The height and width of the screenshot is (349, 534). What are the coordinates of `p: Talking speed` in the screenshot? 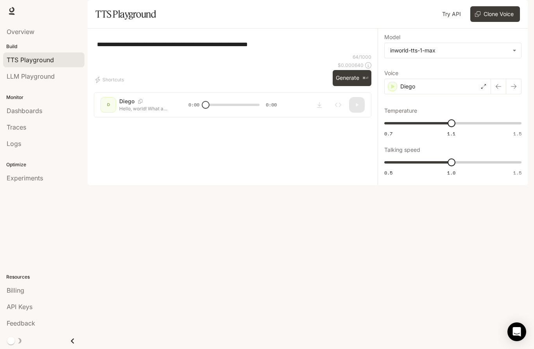 It's located at (402, 150).